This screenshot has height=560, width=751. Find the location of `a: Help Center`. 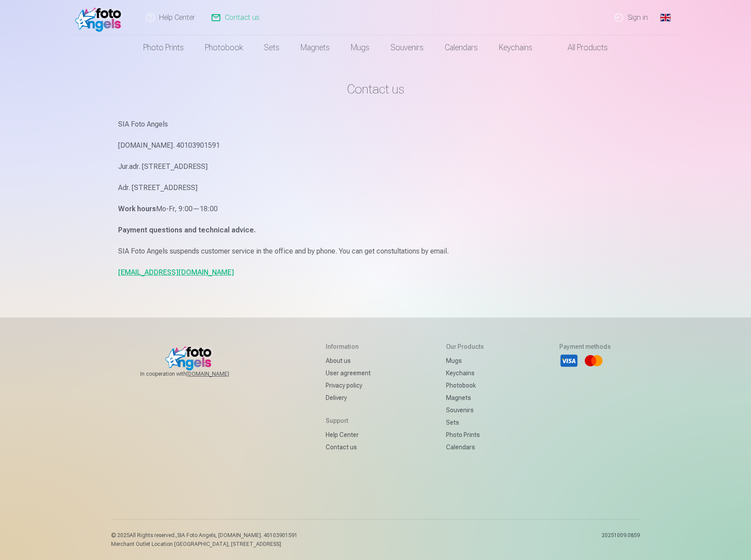

a: Help Center is located at coordinates (348, 434).